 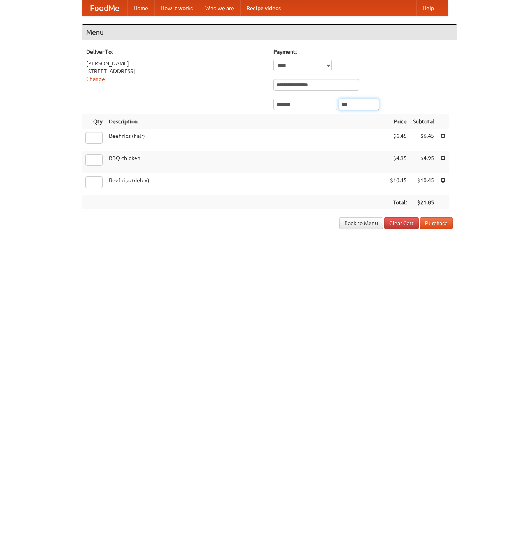 What do you see at coordinates (423, 203) in the screenshot?
I see `th: $21.85` at bounding box center [423, 203].